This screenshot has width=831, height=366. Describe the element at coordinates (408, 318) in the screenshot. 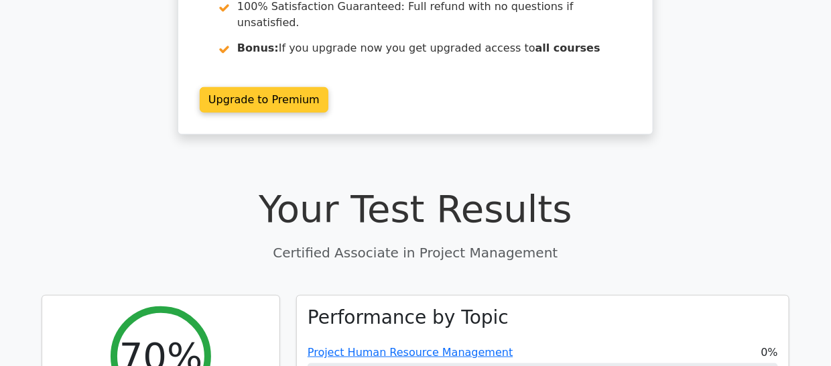

I see `h3: Performance by Topic` at that location.